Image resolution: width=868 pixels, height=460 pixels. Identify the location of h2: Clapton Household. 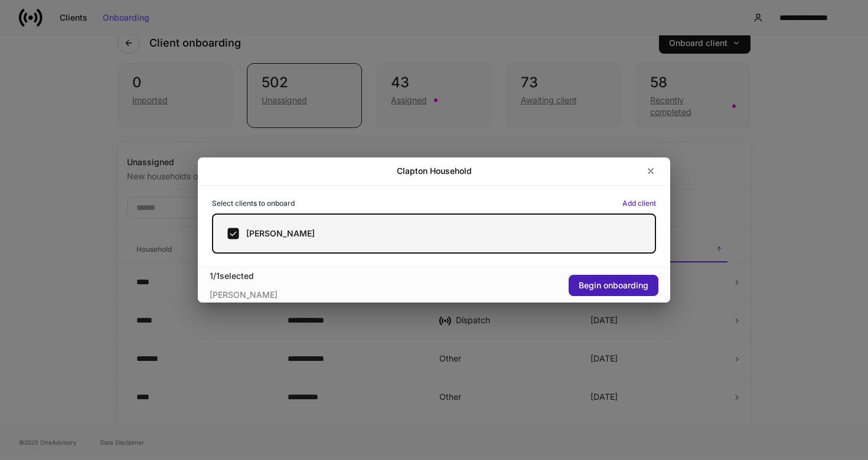
(434, 171).